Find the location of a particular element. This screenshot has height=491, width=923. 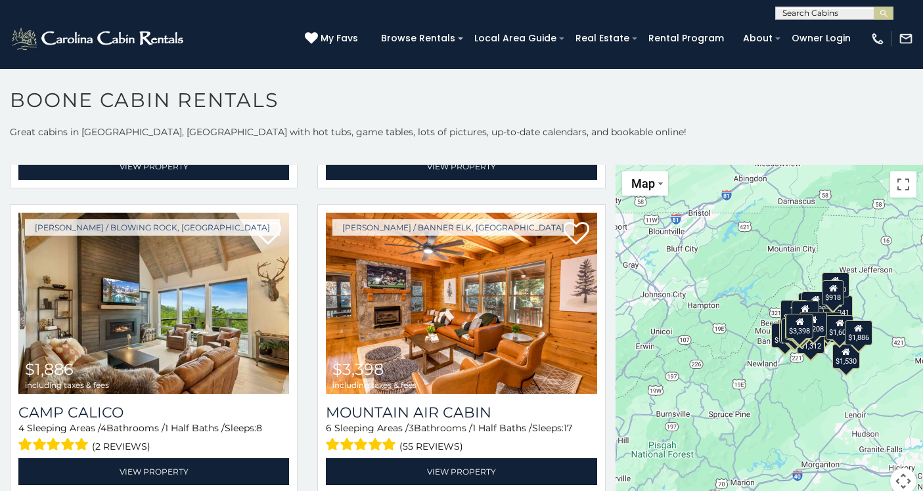

span: 17 is located at coordinates (567, 428).